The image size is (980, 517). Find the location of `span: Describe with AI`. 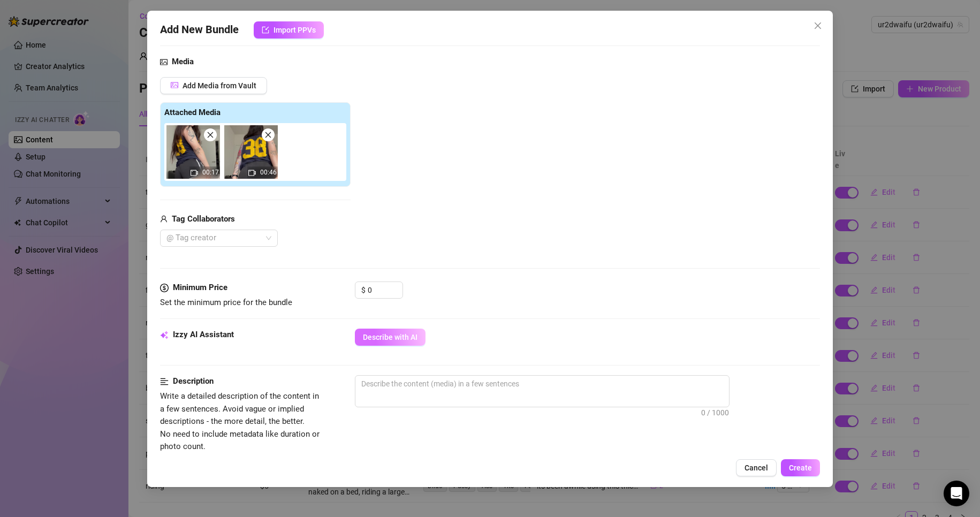

span: Describe with AI is located at coordinates (391, 337).